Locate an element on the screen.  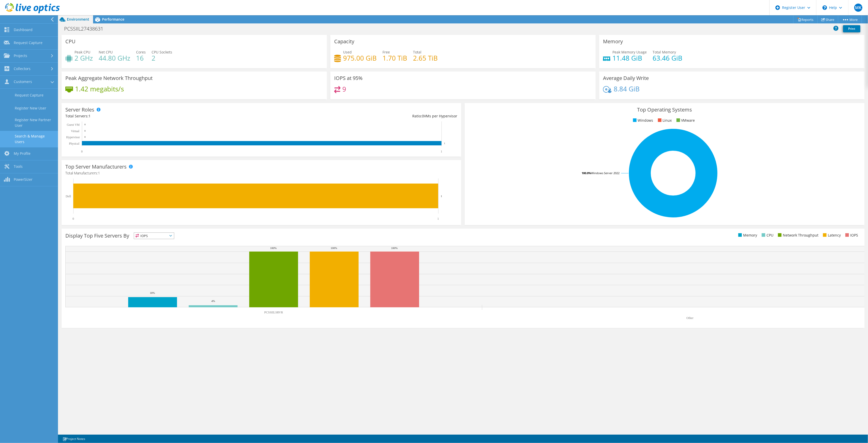
text: Other is located at coordinates (690, 318).